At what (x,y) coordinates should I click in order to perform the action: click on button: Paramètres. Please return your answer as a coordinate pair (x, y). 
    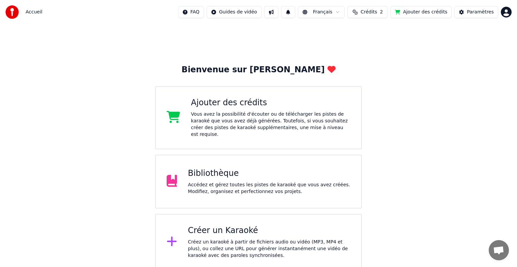
    Looking at the image, I should click on (477, 12).